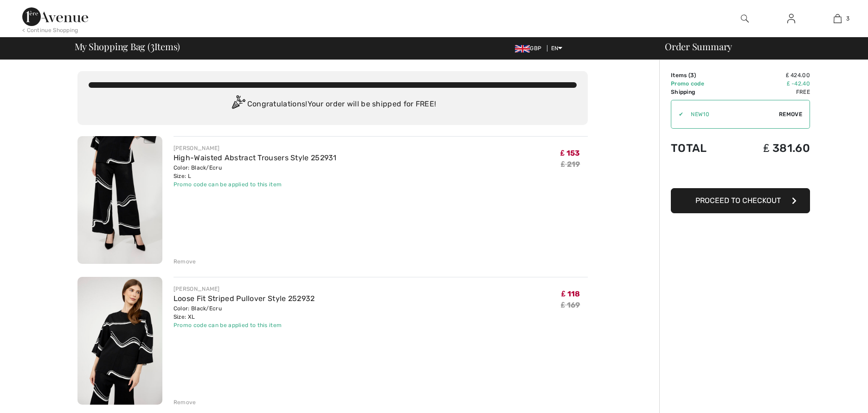 This screenshot has height=413, width=868. I want to click on td: Total, so click(701, 148).